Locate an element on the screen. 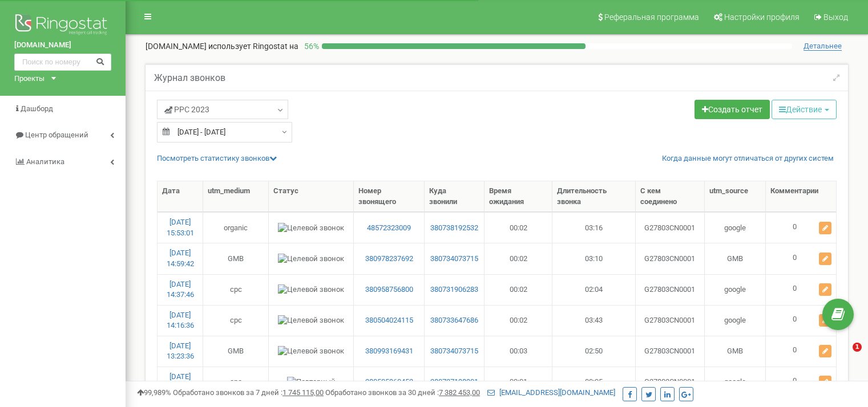 The height and width of the screenshot is (407, 868). td: 00:01 is located at coordinates (518, 382).